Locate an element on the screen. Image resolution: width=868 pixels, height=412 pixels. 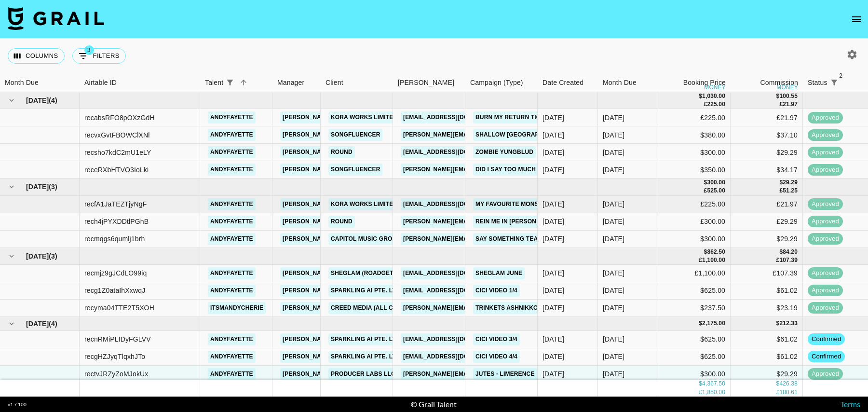
div: 300.00 is located at coordinates (716, 182).